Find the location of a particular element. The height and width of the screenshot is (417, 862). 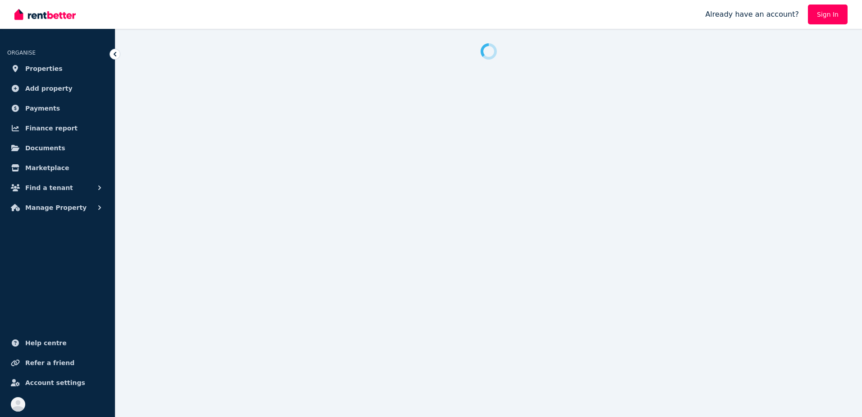

span: Help centre is located at coordinates (46, 343).